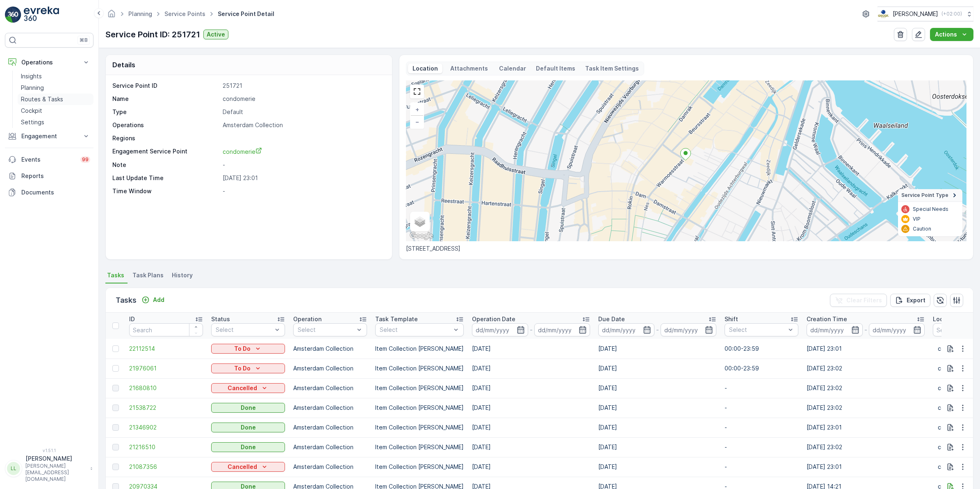 The image size is (980, 489). What do you see at coordinates (166, 467) in the screenshot?
I see `span: 21087356` at bounding box center [166, 467].